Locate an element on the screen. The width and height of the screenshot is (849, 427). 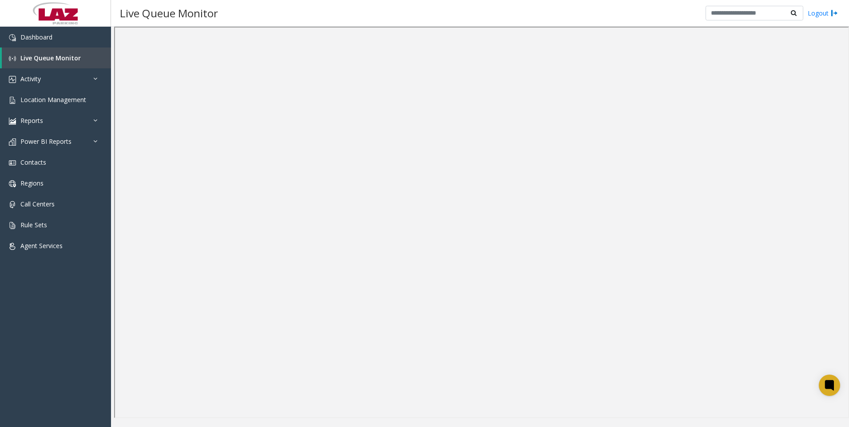
span: Agent Services is located at coordinates (41, 245).